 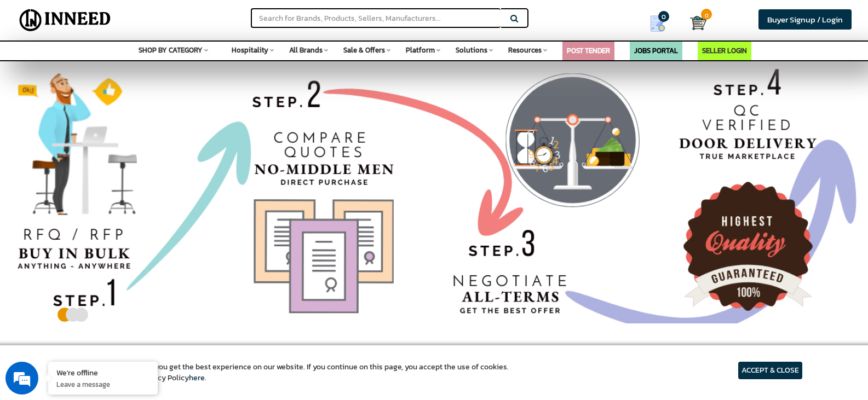 What do you see at coordinates (662, 24) in the screenshot?
I see `a: my Quotes 0` at bounding box center [662, 24].